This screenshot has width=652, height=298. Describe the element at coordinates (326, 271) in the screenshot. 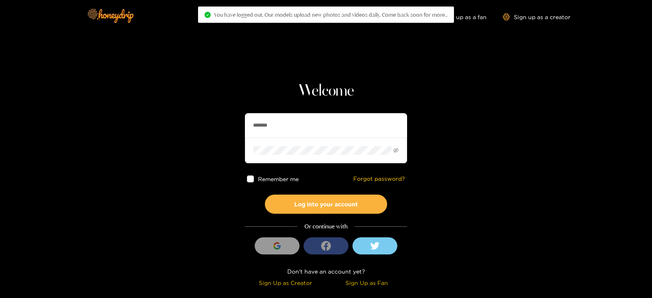

I see `div: Don't have an account yet?` at that location.